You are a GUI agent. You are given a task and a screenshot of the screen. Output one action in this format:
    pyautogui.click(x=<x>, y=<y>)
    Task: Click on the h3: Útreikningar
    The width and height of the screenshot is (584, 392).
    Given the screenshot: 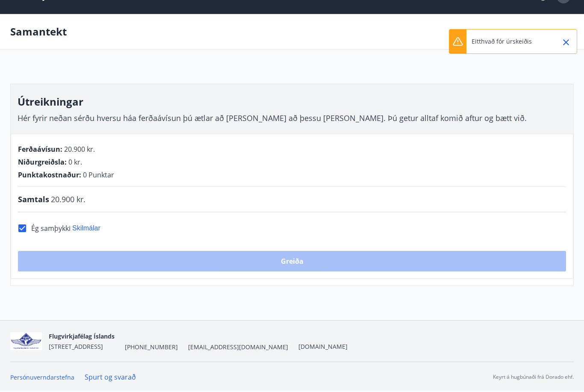 What is the action you would take?
    pyautogui.click(x=292, y=102)
    